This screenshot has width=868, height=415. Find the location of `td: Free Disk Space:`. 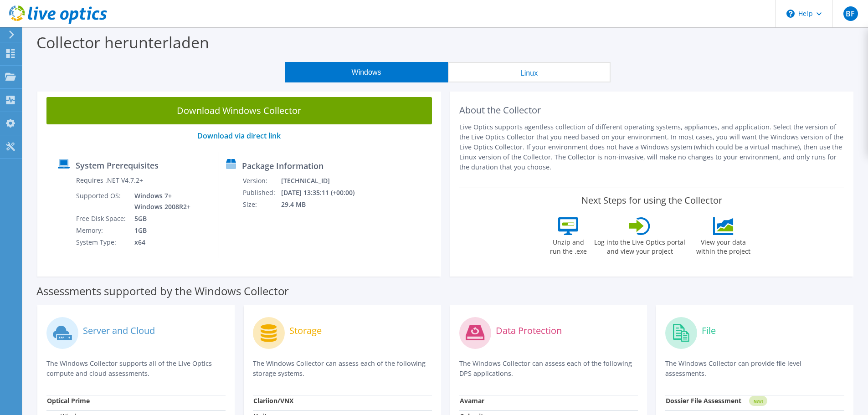

td: Free Disk Space: is located at coordinates (102, 218).